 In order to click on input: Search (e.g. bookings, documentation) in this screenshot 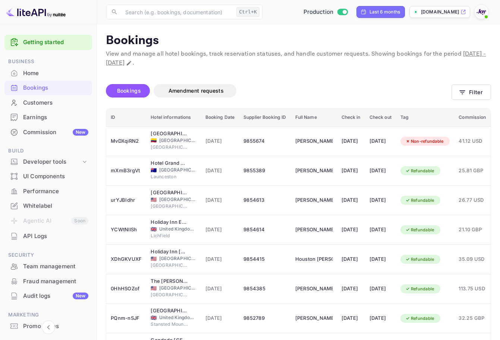, I will do `click(177, 12)`.